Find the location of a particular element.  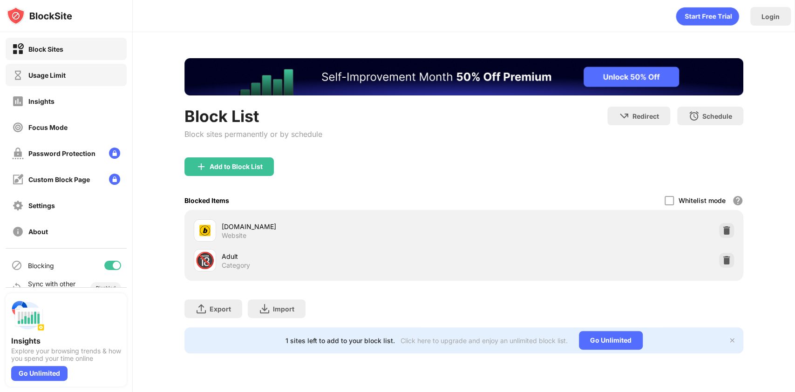

div: Add to Block List is located at coordinates (236, 167).